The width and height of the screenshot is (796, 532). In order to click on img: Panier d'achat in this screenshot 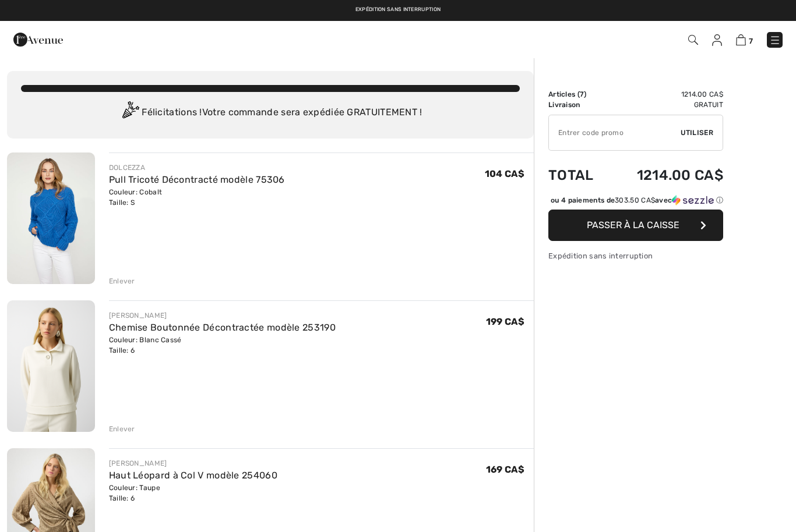, I will do `click(741, 40)`.